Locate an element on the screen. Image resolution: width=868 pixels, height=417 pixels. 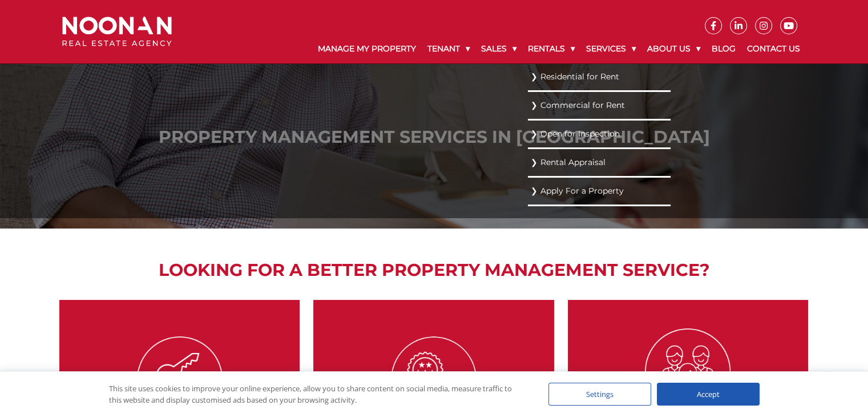
h2: Looking for a better property management service? is located at coordinates (434, 269).